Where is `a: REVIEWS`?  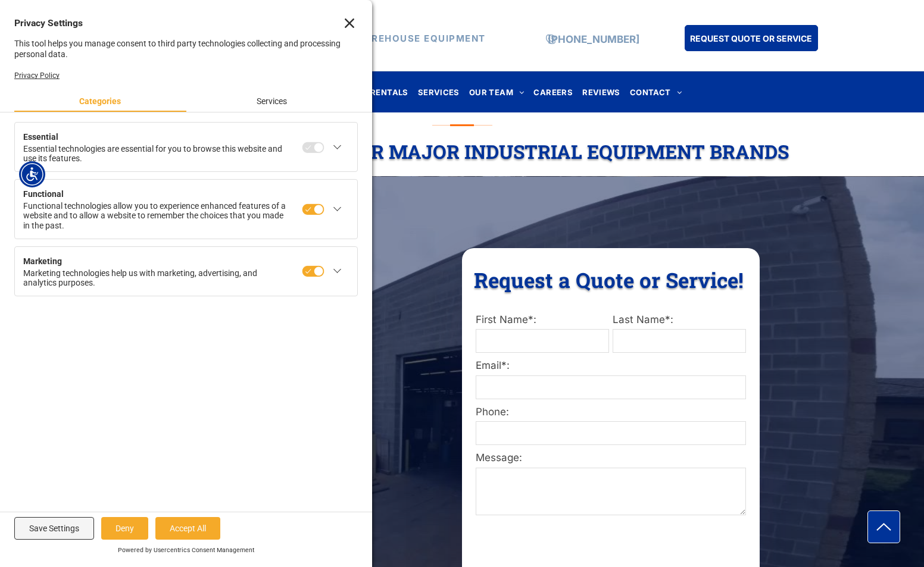 a: REVIEWS is located at coordinates (601, 92).